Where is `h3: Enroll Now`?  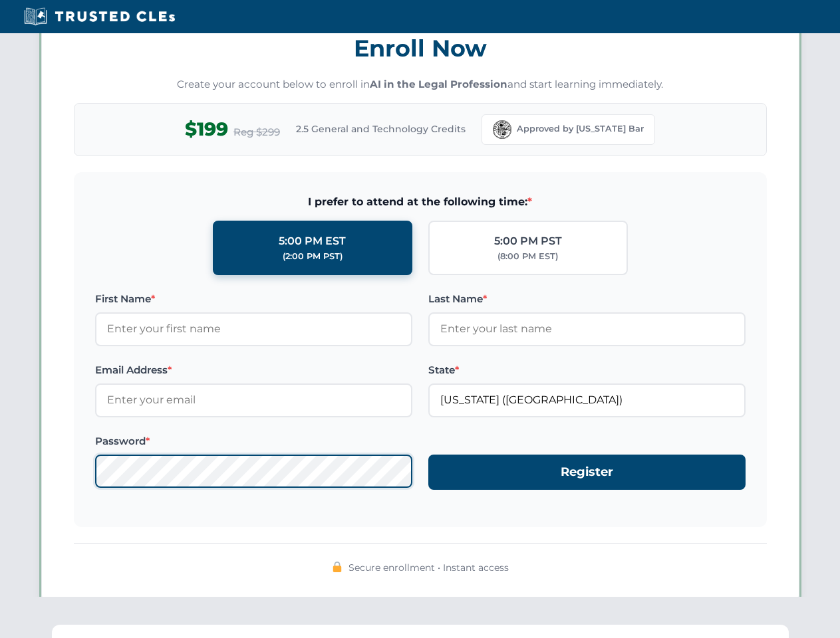 h3: Enroll Now is located at coordinates (420, 48).